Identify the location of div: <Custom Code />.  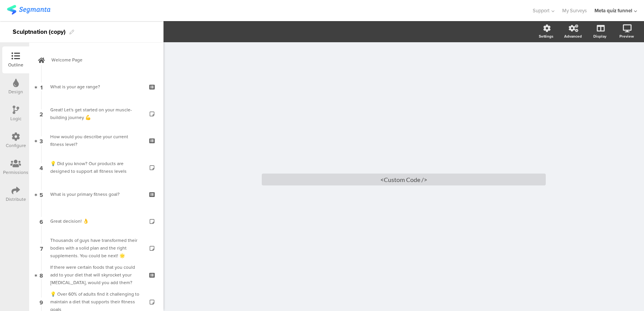
(404, 179).